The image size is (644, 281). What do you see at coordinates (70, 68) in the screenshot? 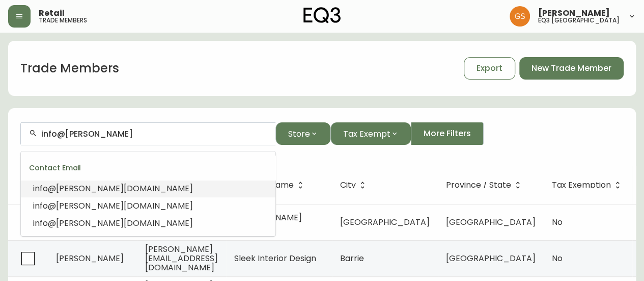
I see `h1: Trade Members` at bounding box center [70, 68].